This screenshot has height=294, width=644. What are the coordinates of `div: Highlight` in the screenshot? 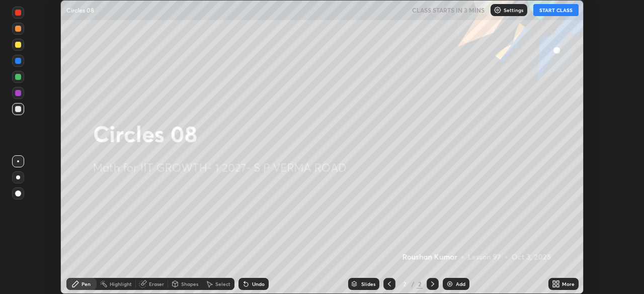 It's located at (121, 284).